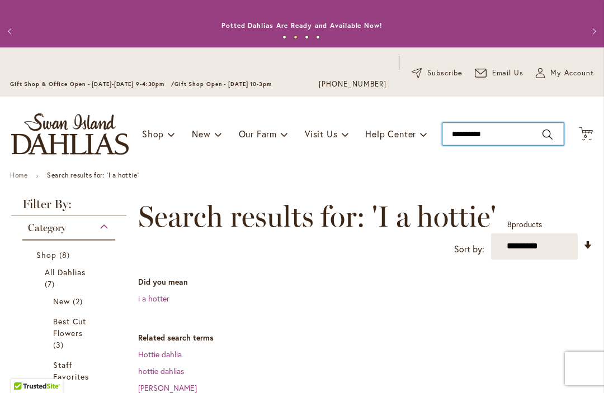 The width and height of the screenshot is (604, 393). Describe the element at coordinates (295, 37) in the screenshot. I see `button: 2 of 4` at that location.